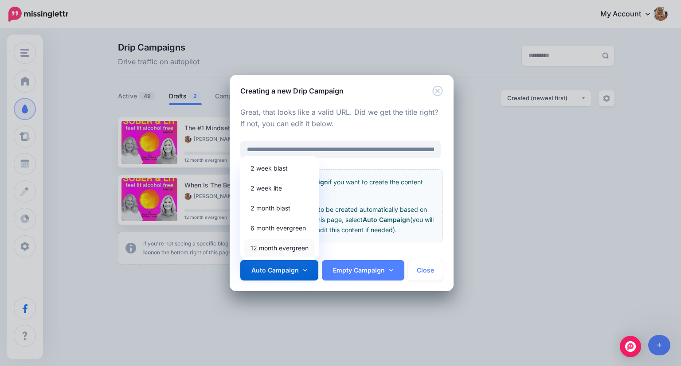  I want to click on p: Create an if you want to create the content yourself., so click(342, 187).